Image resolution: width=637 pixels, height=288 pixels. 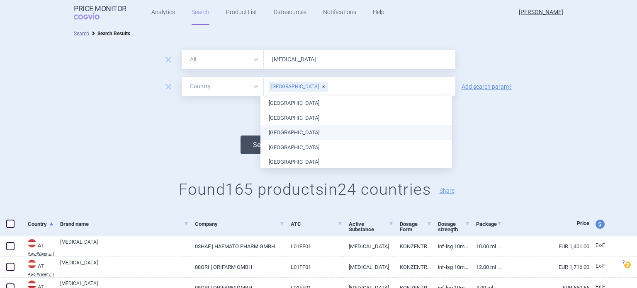 What do you see at coordinates (41, 224) in the screenshot?
I see `a: Country` at bounding box center [41, 224].